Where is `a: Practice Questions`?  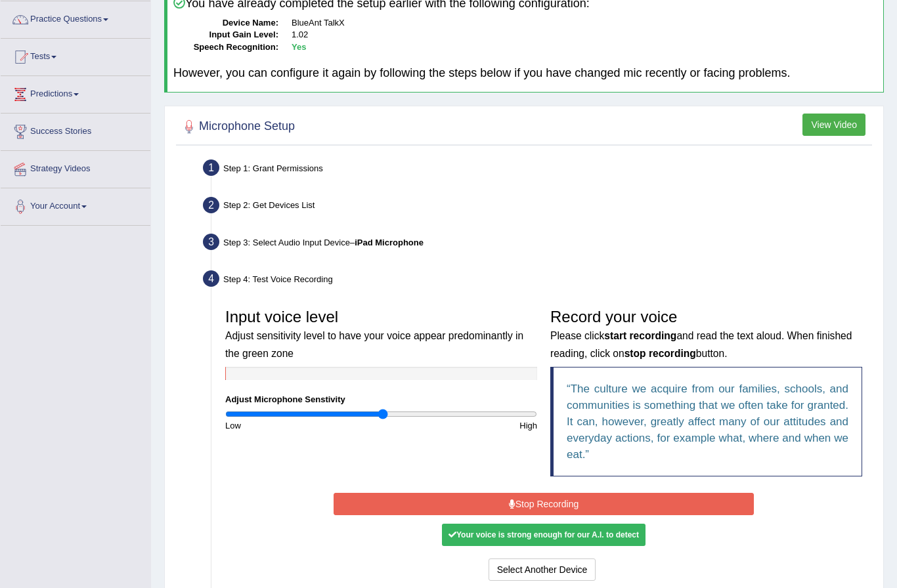 a: Practice Questions is located at coordinates (75, 17).